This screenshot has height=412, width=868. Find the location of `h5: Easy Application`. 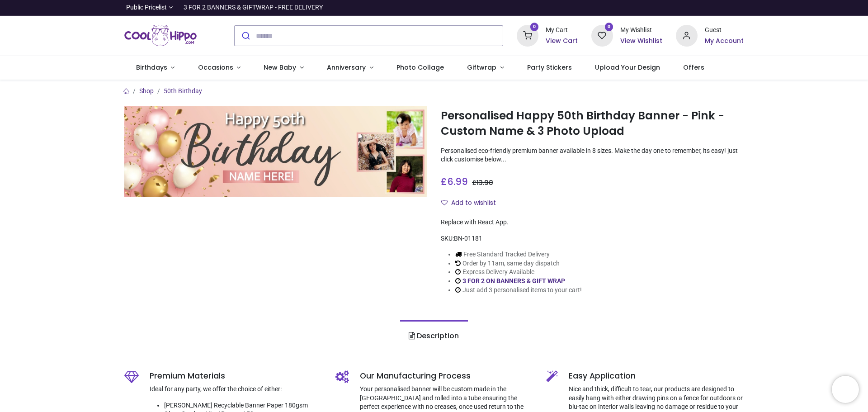

h5: Easy Application is located at coordinates (656, 376).